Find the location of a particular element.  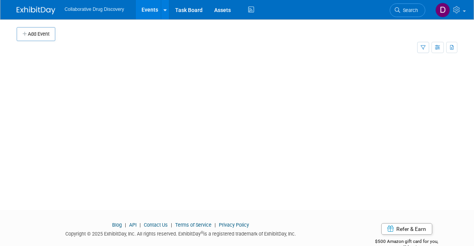

a: Privacy Policy is located at coordinates (234, 224).